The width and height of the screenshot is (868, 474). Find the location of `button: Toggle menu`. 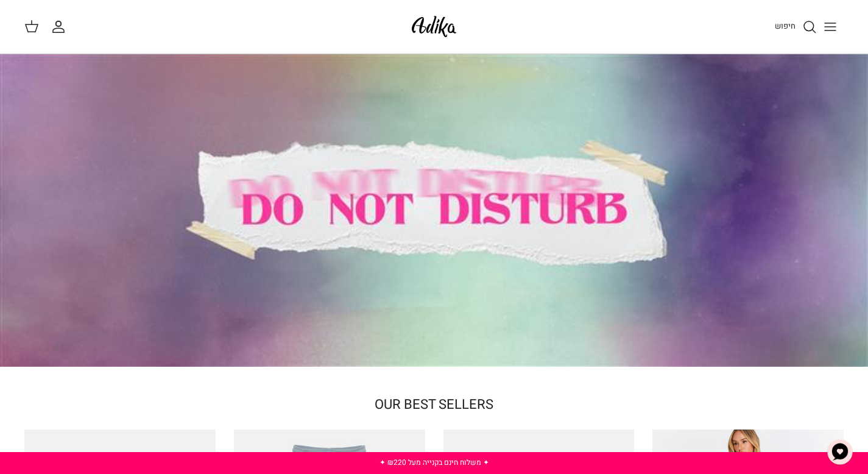

button: Toggle menu is located at coordinates (831, 27).